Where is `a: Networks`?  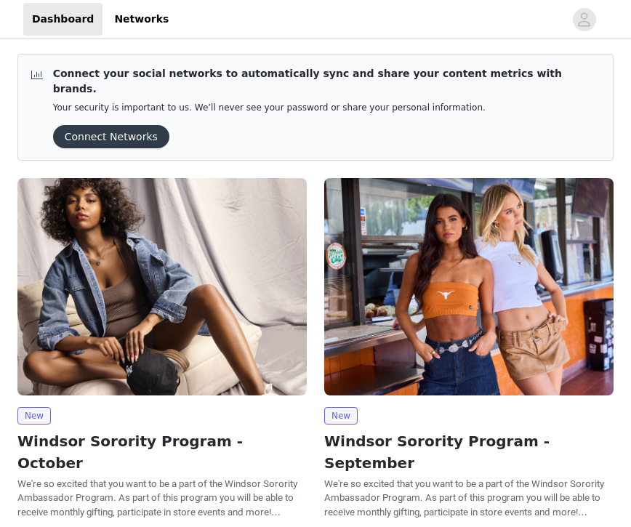 a: Networks is located at coordinates (141, 19).